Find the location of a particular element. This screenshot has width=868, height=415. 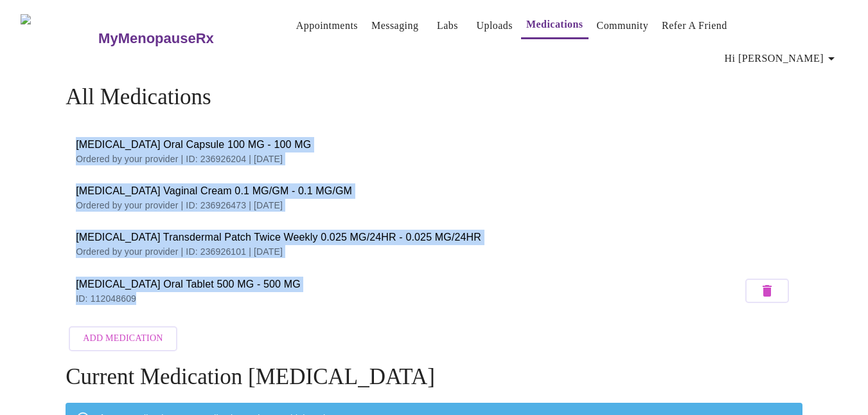

img: MyMenopauseRx Logo is located at coordinates (59, 38).